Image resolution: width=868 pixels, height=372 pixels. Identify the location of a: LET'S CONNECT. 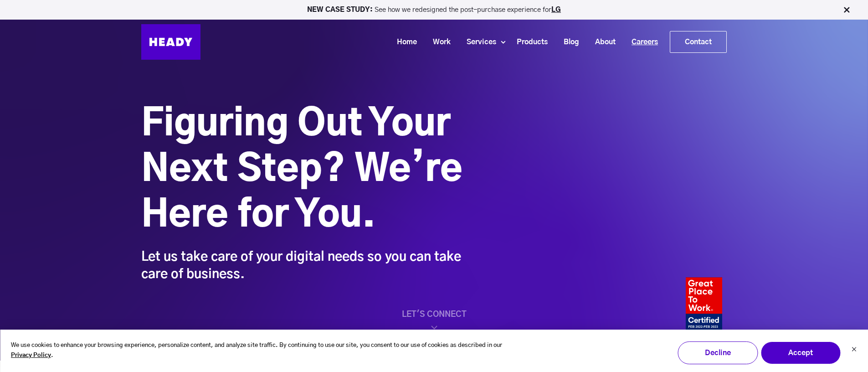
(434, 321).